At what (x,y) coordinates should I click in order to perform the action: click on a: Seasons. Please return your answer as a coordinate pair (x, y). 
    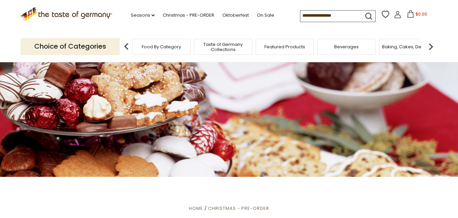
    Looking at the image, I should click on (143, 15).